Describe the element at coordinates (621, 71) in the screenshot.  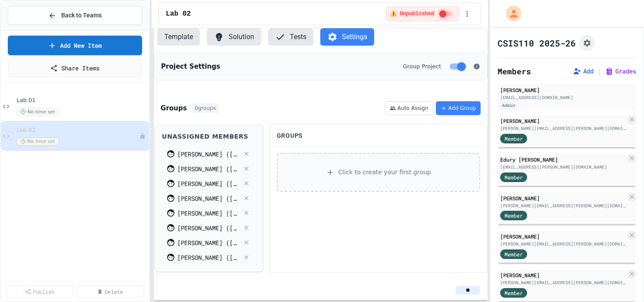
I see `button: Grades` at that location.